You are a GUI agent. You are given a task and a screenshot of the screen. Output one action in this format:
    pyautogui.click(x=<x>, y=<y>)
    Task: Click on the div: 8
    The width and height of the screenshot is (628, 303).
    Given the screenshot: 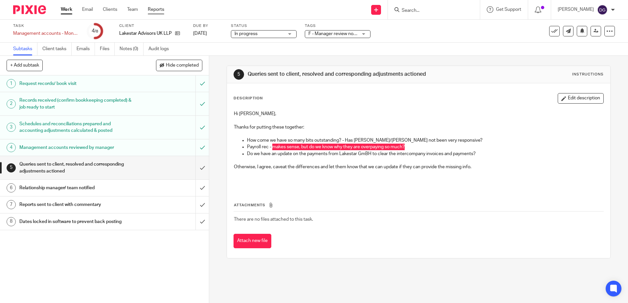 What is the action you would take?
    pyautogui.click(x=11, y=222)
    